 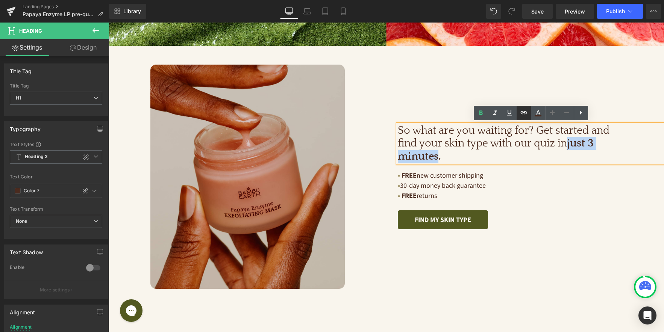 I want to click on a: Laptop, so click(x=307, y=11).